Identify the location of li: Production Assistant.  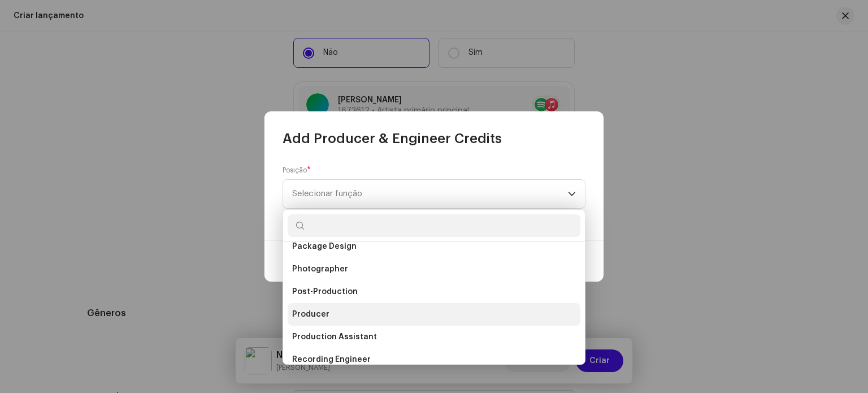
(434, 337).